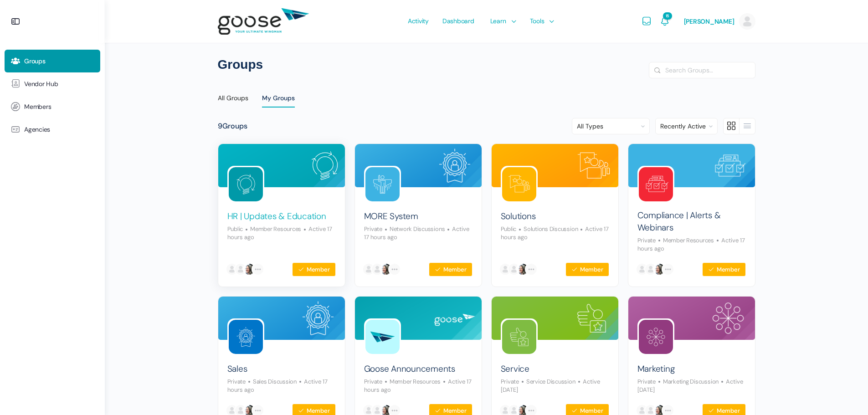 The width and height of the screenshot is (868, 415). I want to click on span: Sales Discussion, so click(271, 381).